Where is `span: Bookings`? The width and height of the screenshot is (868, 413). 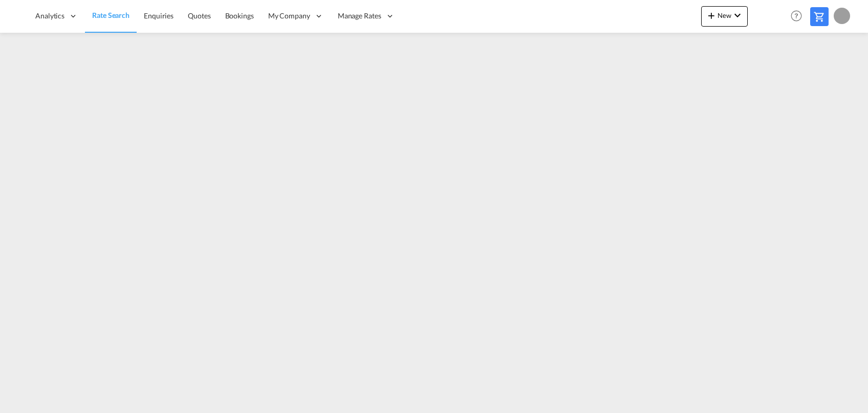
span: Bookings is located at coordinates (239, 16).